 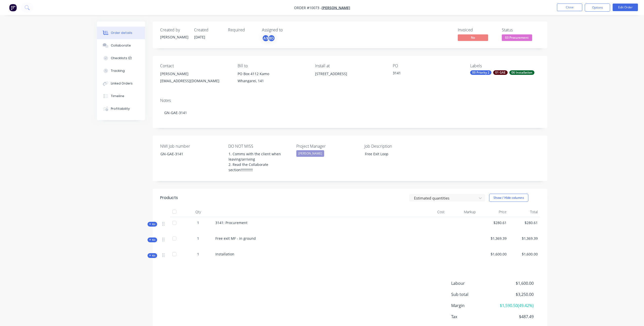 What do you see at coordinates (268, 38) in the screenshot?
I see `button: ASBD` at bounding box center [268, 38].